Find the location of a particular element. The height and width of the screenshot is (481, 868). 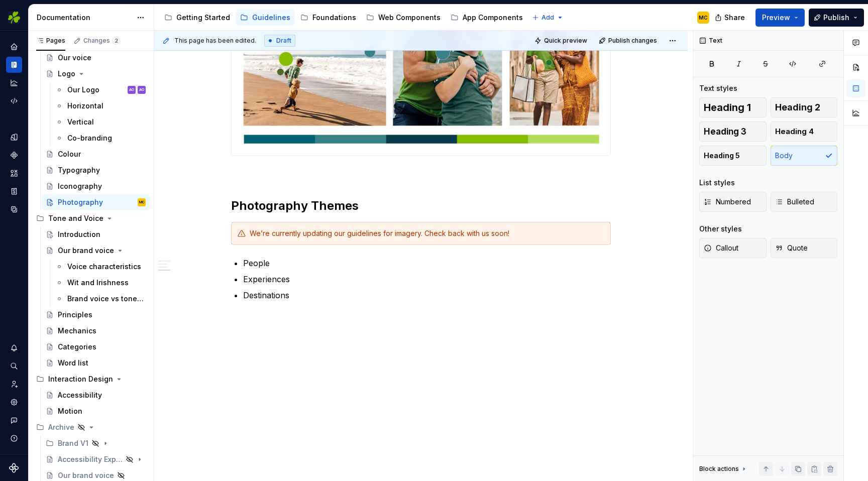

button: Share is located at coordinates (730, 18).